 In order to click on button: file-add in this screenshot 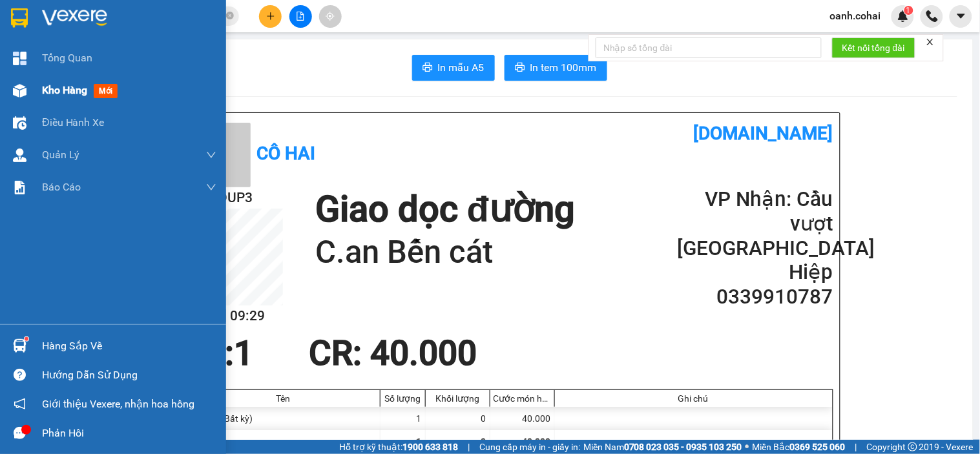, I will do `click(301, 16)`.